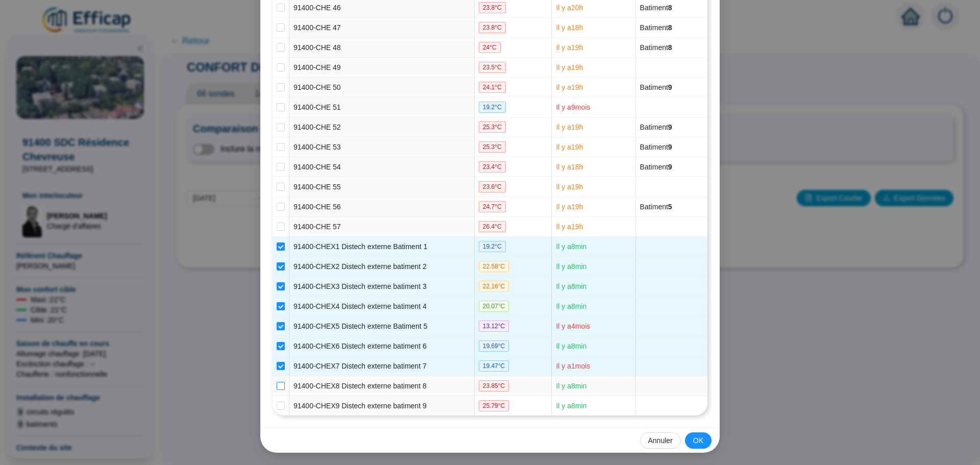  Describe the element at coordinates (382, 306) in the screenshot. I see `td: 91400-CHEX4 Distech externe batiment 4` at that location.